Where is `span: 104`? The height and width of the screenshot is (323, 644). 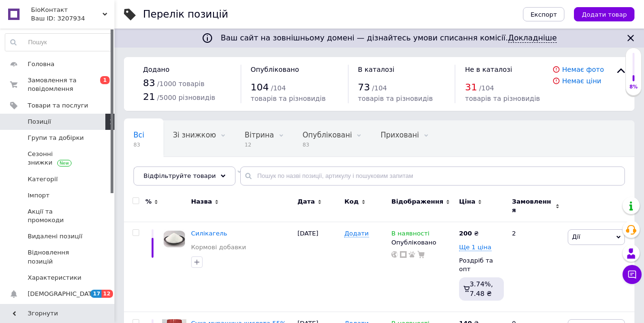 span: 104 is located at coordinates (260, 87).